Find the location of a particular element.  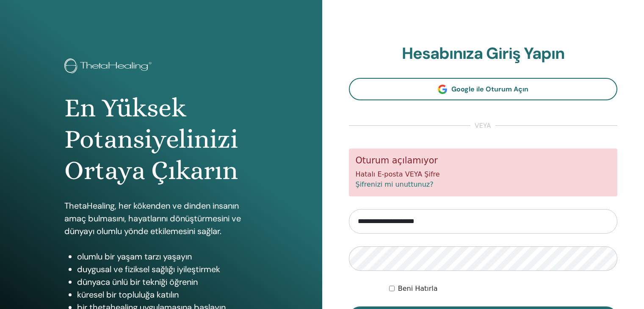

font: olumlu bir yaşam tarzı yaşayın is located at coordinates (134, 256).